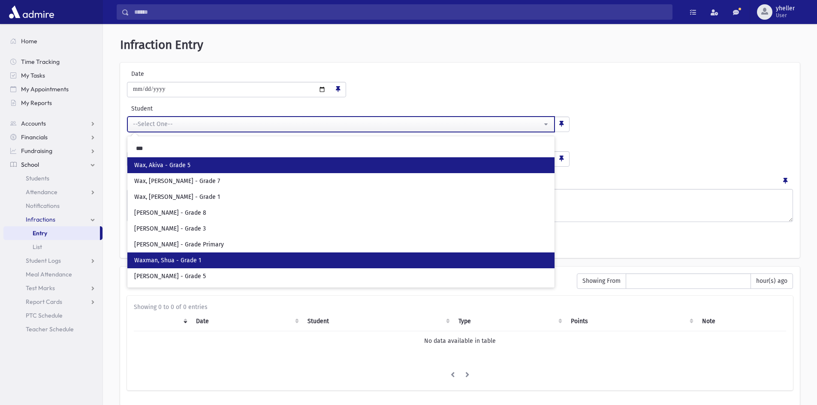 The width and height of the screenshot is (817, 405). I want to click on a: Teacher Schedule, so click(53, 329).